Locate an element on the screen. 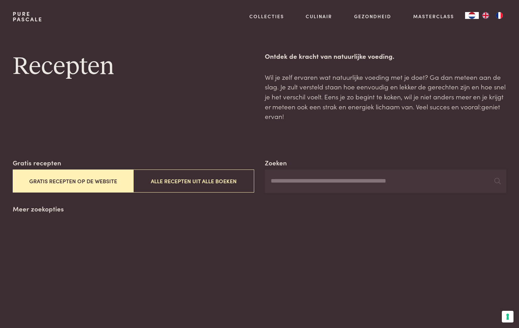 The image size is (519, 328). aside: Language selected: Nederlands is located at coordinates (486, 15).